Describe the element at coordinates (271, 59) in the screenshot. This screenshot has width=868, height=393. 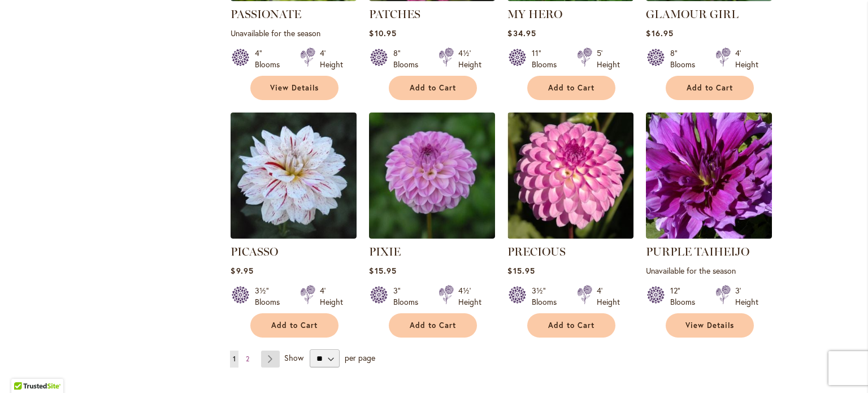
I see `div: 4" Blooms` at that location.